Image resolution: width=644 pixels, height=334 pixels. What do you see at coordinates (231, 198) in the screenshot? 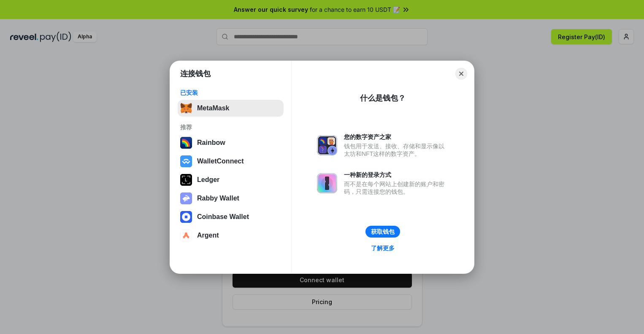
I see `button: Rabby Wallet` at bounding box center [231, 198].